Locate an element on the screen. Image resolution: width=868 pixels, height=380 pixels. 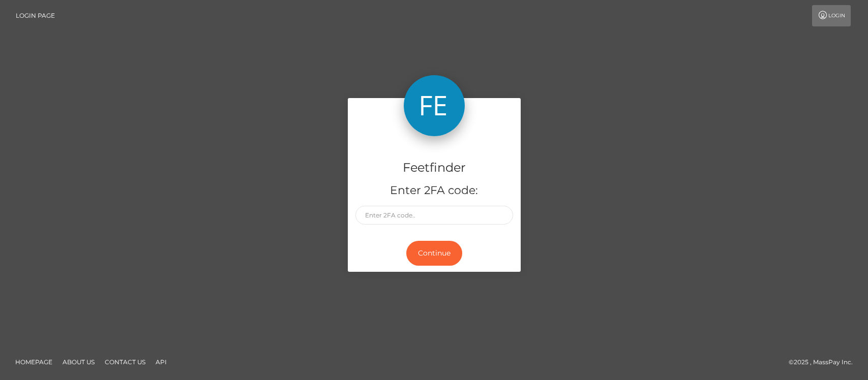
img: Feetfinder is located at coordinates (434, 105).